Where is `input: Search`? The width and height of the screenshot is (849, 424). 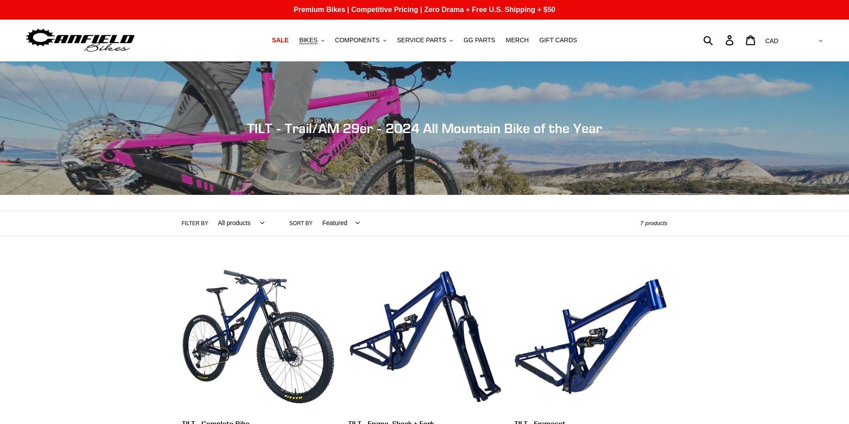
input: Search is located at coordinates (719, 40).